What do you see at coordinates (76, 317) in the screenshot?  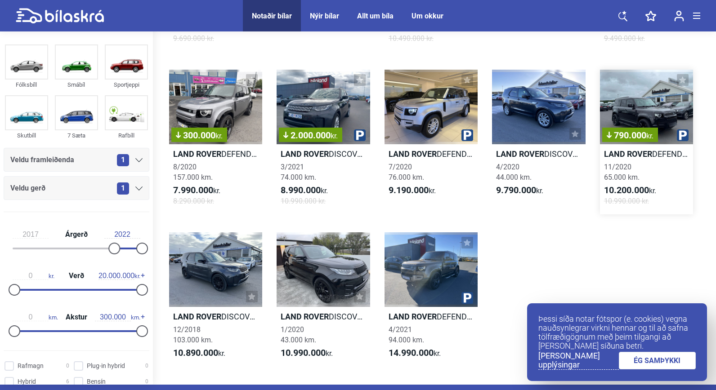 I see `span: Akstur` at bounding box center [76, 317].